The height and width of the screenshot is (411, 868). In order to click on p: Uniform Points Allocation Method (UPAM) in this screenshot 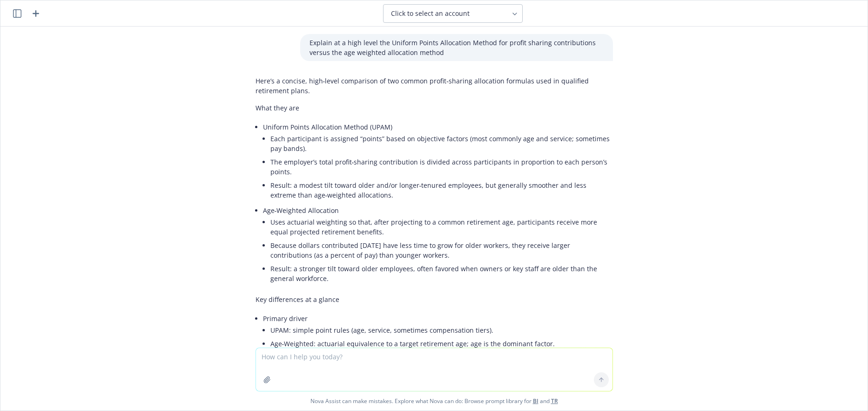, I will do `click(438, 127)`.